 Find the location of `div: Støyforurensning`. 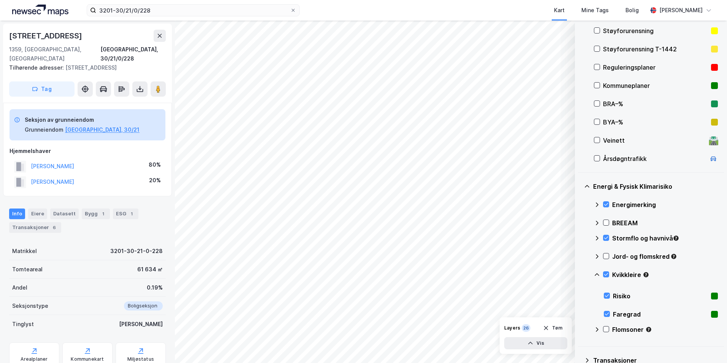

div: Støyforurensning is located at coordinates (656, 31).